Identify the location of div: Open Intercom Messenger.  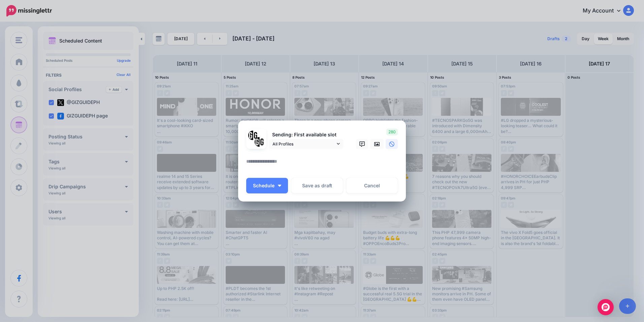
(606, 307).